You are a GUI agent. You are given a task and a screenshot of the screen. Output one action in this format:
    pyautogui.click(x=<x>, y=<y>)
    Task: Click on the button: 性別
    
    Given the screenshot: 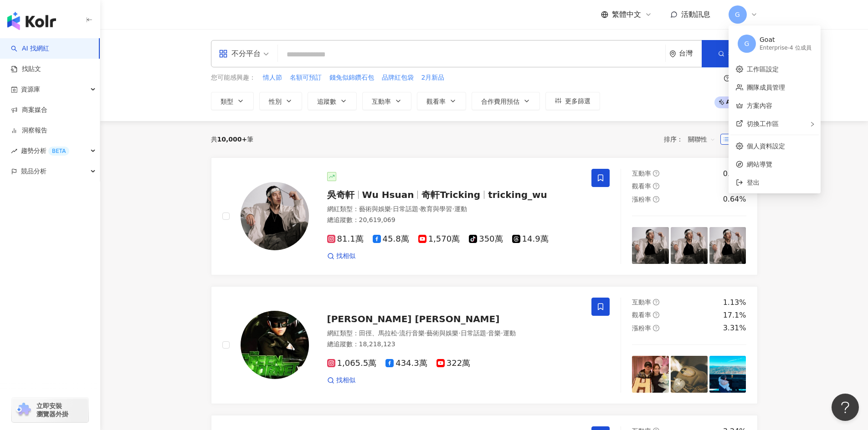 What is the action you would take?
    pyautogui.click(x=281, y=101)
    